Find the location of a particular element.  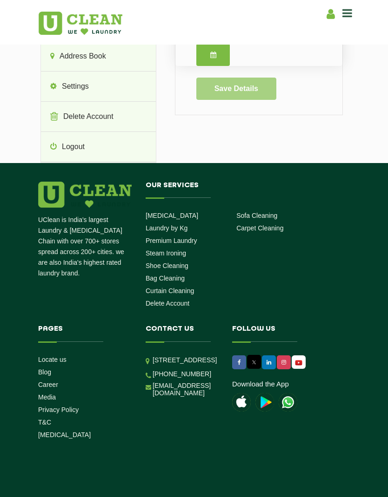

img: apple-icon.png is located at coordinates (241, 402).